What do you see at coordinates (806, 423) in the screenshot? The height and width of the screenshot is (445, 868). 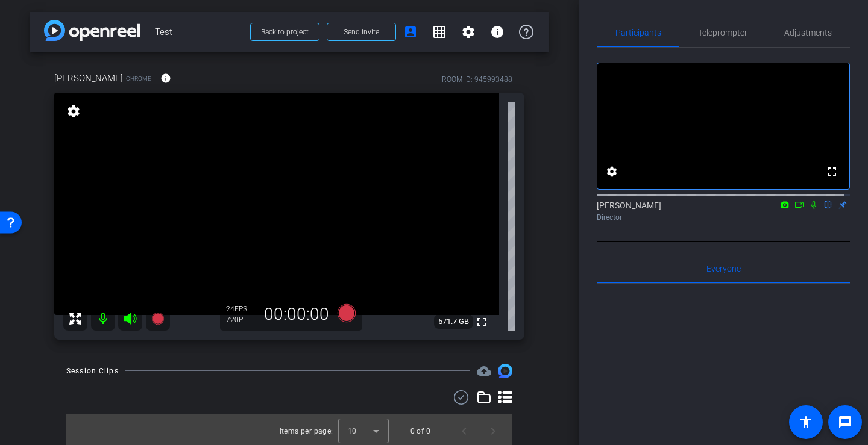 I see `mat-icon: accessibility` at bounding box center [806, 423].